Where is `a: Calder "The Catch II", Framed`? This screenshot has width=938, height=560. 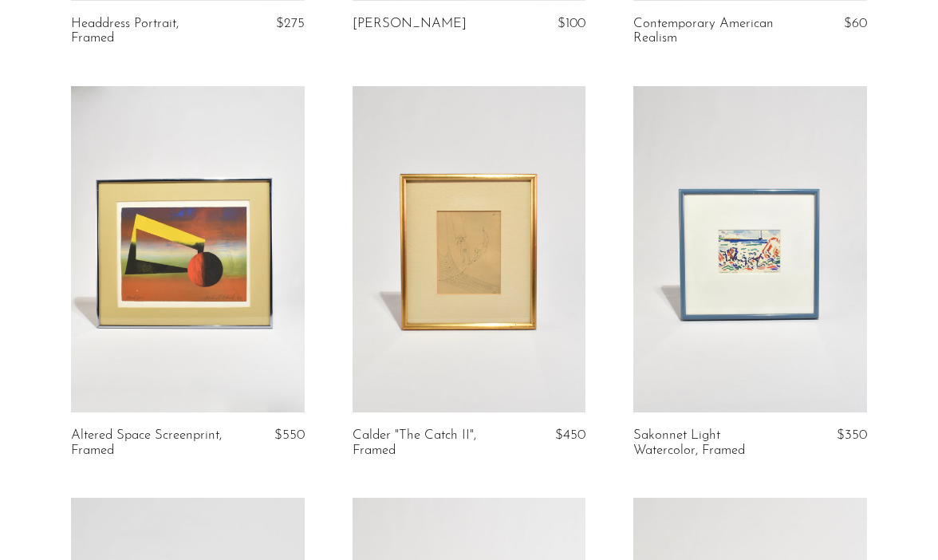
a: Calder "The Catch II", Framed is located at coordinates (429, 443).